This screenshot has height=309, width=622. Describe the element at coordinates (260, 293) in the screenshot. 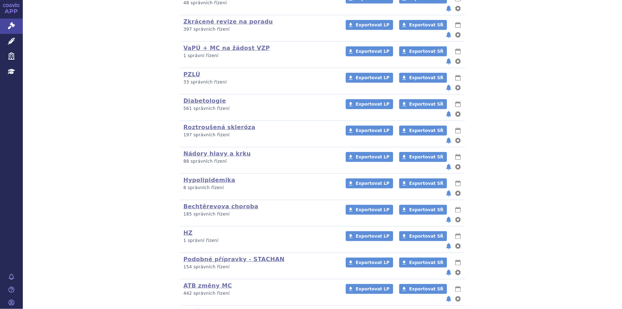

I see `p: 442 správních řízení` at that location.